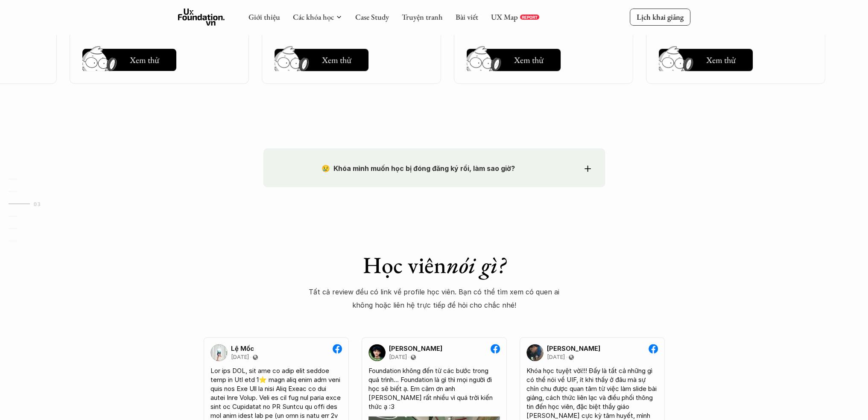  I want to click on h1: Học viên, so click(434, 265).